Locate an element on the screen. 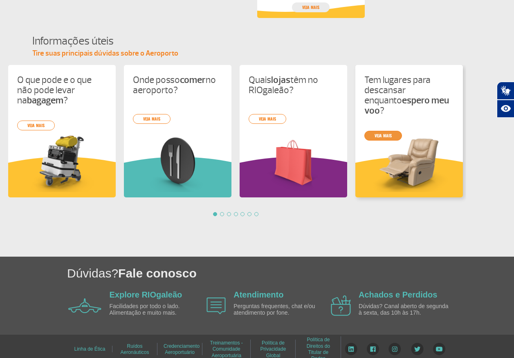 This screenshot has height=358, width=514. img: LinkedIn is located at coordinates (351, 349).